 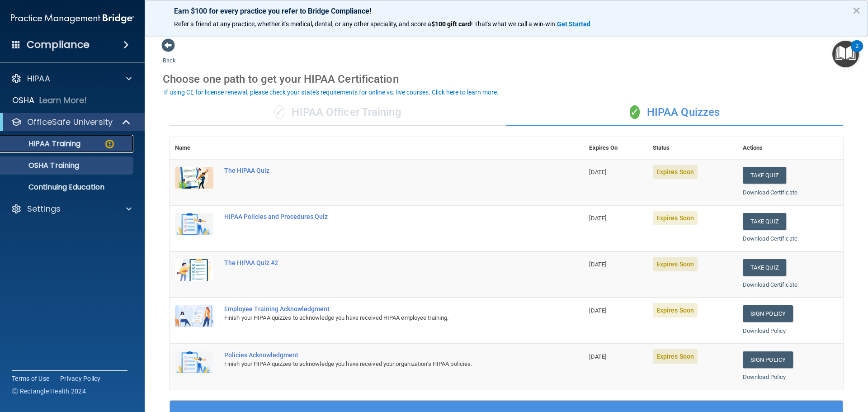 What do you see at coordinates (169, 54) in the screenshot?
I see `a: Back` at bounding box center [169, 54].